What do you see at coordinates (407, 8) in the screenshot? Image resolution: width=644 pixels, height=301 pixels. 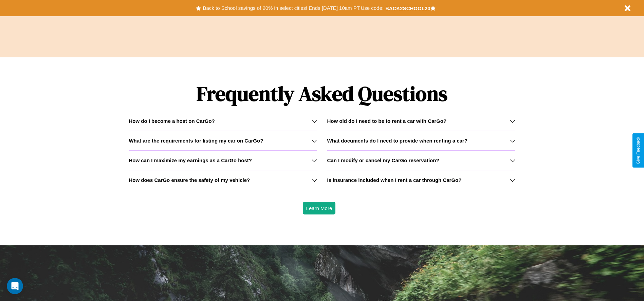 I see `b: BACK2SCHOOL20` at bounding box center [407, 8].